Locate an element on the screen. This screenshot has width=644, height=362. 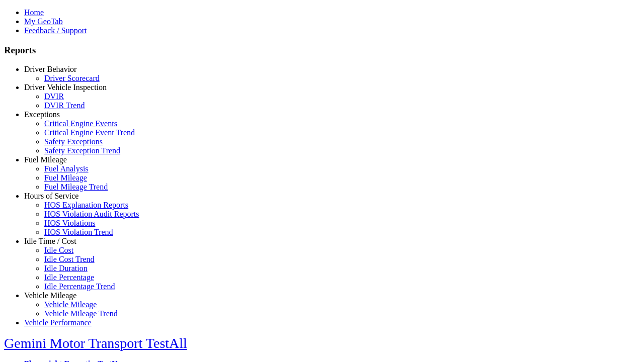
a: Critical Engine Event Trend is located at coordinates (89, 132).